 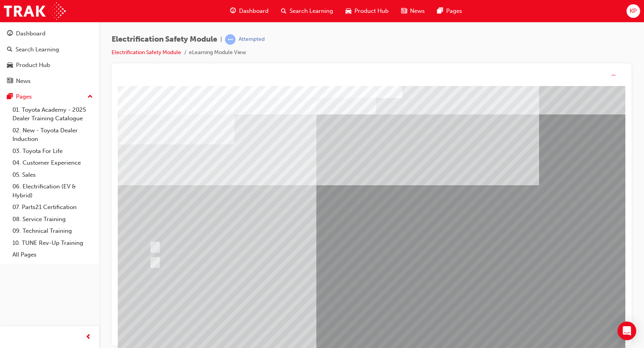 I want to click on span: Product Hub, so click(x=372, y=11).